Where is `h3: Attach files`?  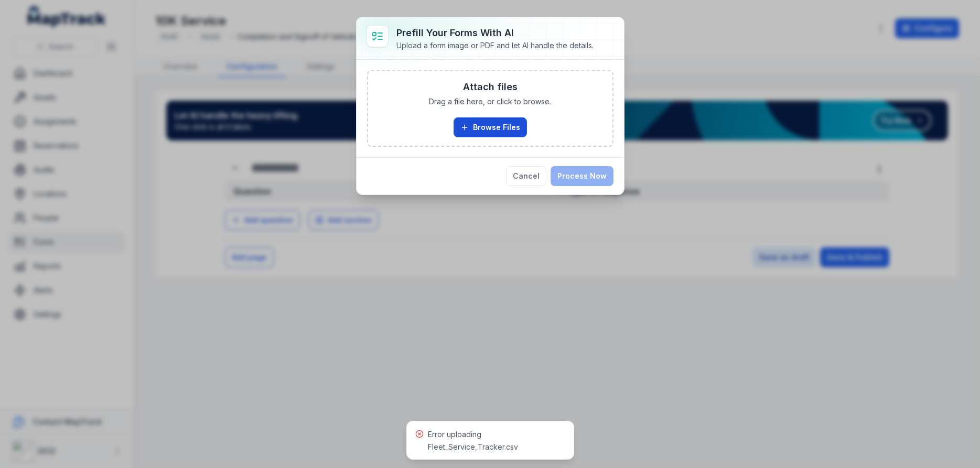
h3: Attach files is located at coordinates (490, 87).